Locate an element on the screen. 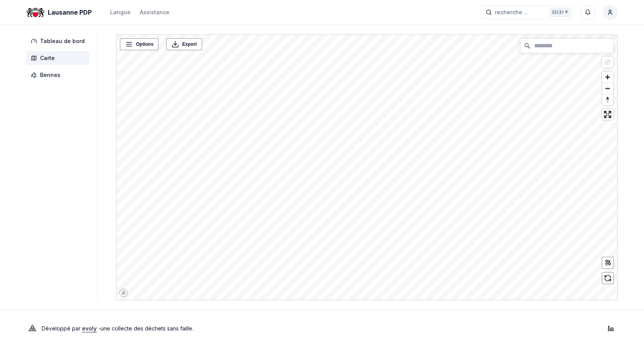 This screenshot has width=644, height=347. span: Export is located at coordinates (189, 44).